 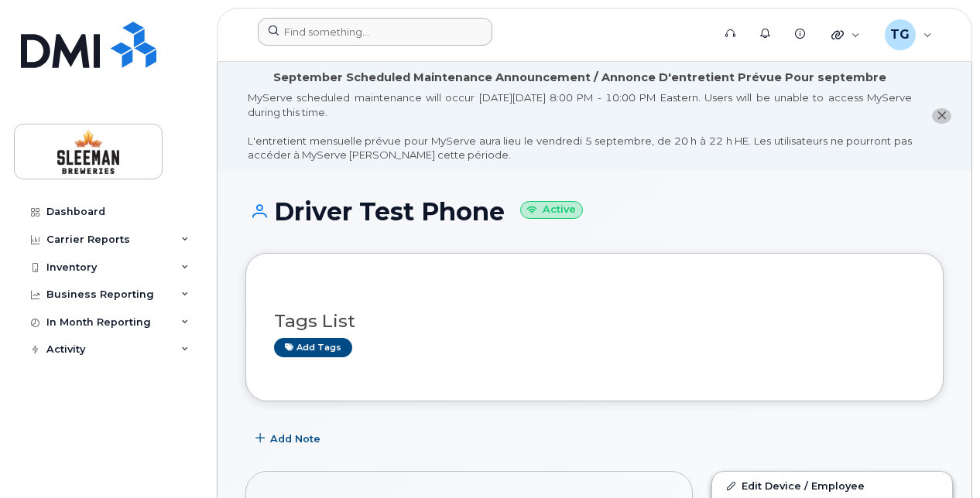 What do you see at coordinates (942, 116) in the screenshot?
I see `button: close notification` at bounding box center [942, 116].